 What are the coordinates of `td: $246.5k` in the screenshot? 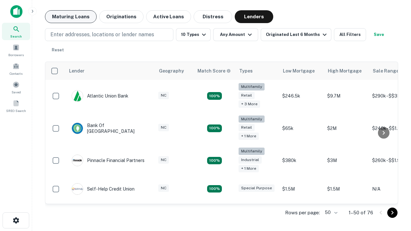 It's located at (301, 96).